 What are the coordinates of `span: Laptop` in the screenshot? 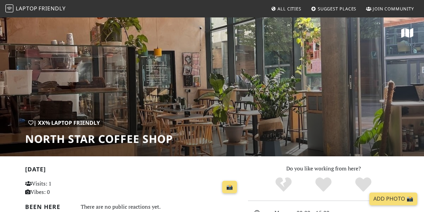 It's located at (27, 8).